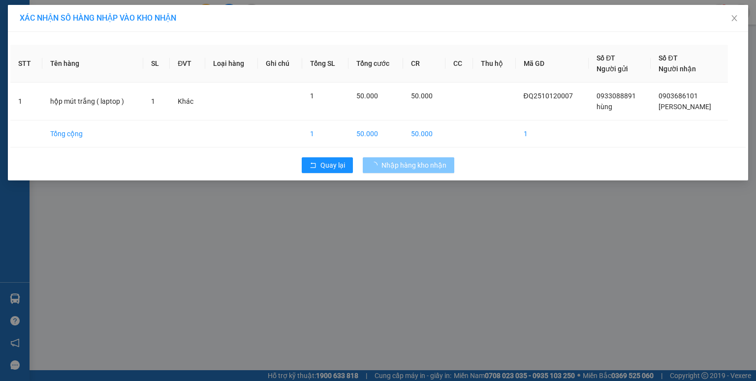  What do you see at coordinates (408, 165) in the screenshot?
I see `button: Nhập hàng kho nhận` at bounding box center [408, 165].